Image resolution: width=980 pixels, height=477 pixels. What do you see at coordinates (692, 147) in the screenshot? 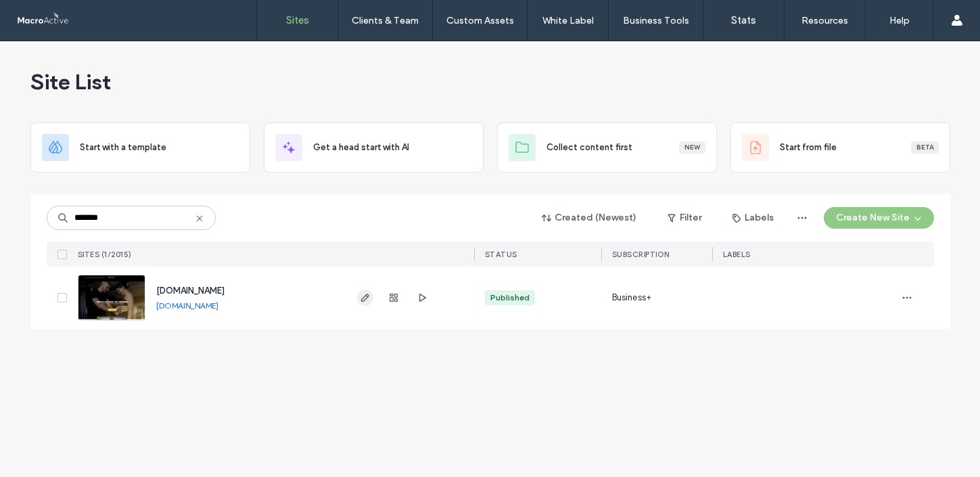
I see `div: New` at bounding box center [692, 147].